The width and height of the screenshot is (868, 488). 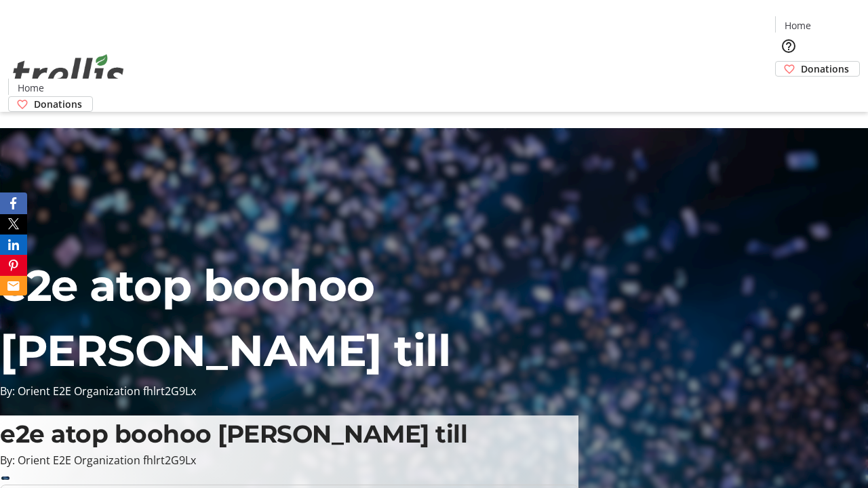 I want to click on img: Orient E2E Organization fhlrt2G9Lx's Logo, so click(x=68, y=73).